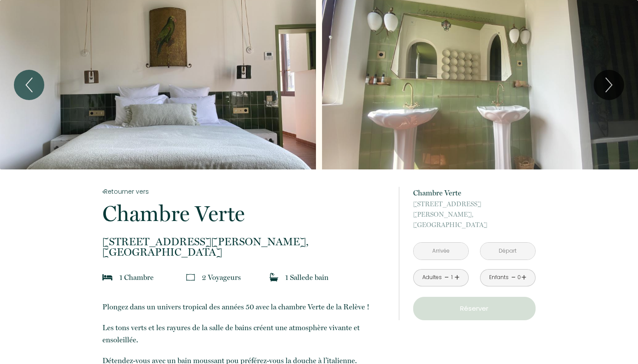  Describe the element at coordinates (245, 334) in the screenshot. I see `p: Les tons verts et les rayures de la salle de bains créent une atmosphère vivante et ensoleillée.` at that location.